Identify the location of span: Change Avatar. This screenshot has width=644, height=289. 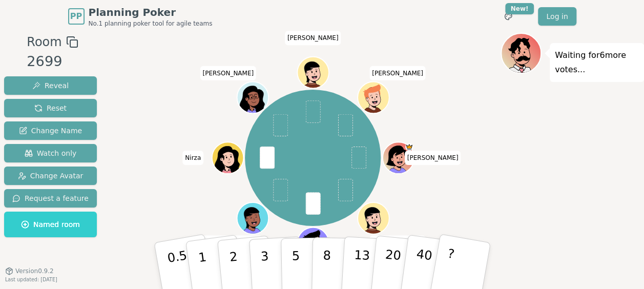
(51, 176).